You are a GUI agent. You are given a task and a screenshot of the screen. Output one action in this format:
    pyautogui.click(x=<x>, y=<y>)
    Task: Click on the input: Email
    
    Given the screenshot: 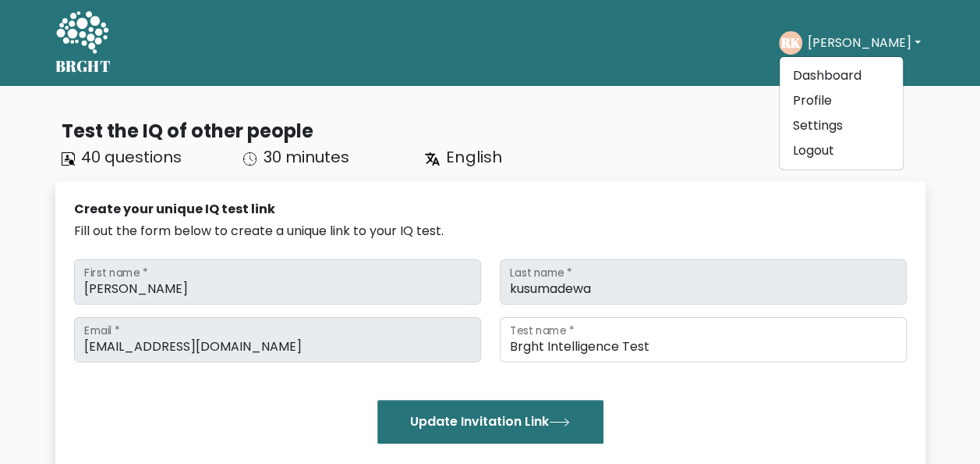 What is the action you would take?
    pyautogui.click(x=277, y=339)
    